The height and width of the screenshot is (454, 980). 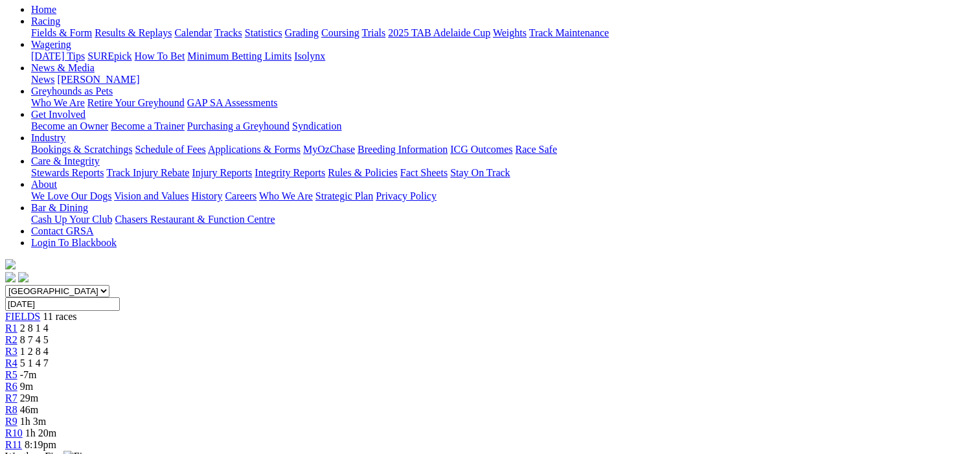 What do you see at coordinates (194, 219) in the screenshot?
I see `a: Chasers Restaurant & Function Centre` at bounding box center [194, 219].